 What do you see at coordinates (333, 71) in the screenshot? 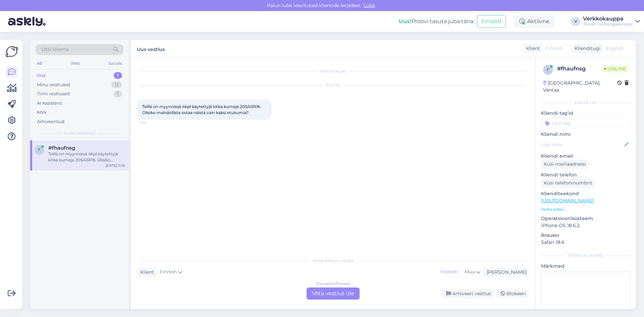
I see `div: Vestlus algas` at bounding box center [333, 71].